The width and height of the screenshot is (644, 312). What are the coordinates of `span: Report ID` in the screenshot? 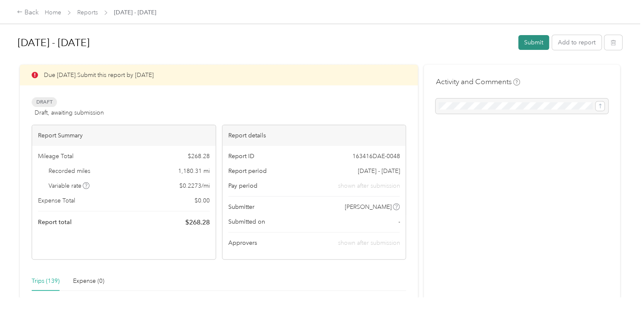 It's located at (241, 156).